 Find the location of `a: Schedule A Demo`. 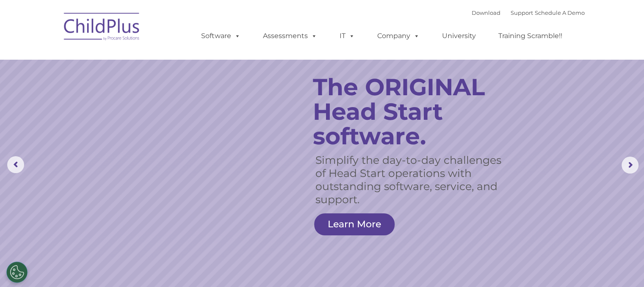

a: Schedule A Demo is located at coordinates (560, 13).